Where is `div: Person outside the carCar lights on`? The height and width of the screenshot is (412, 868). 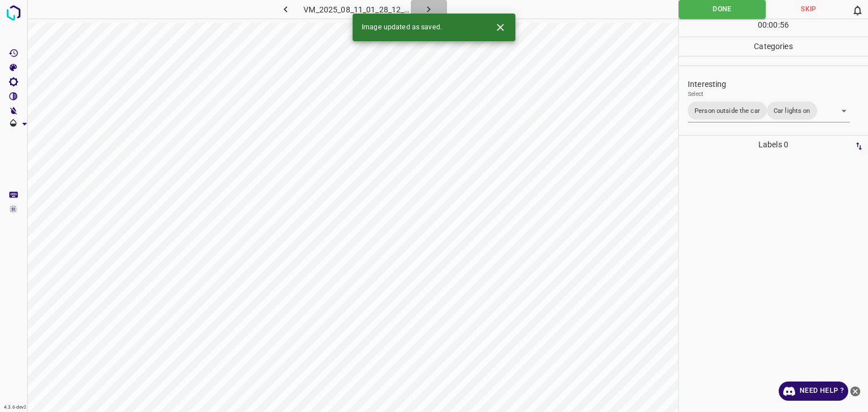
div: Person outside the carCar lights on is located at coordinates (769, 111).